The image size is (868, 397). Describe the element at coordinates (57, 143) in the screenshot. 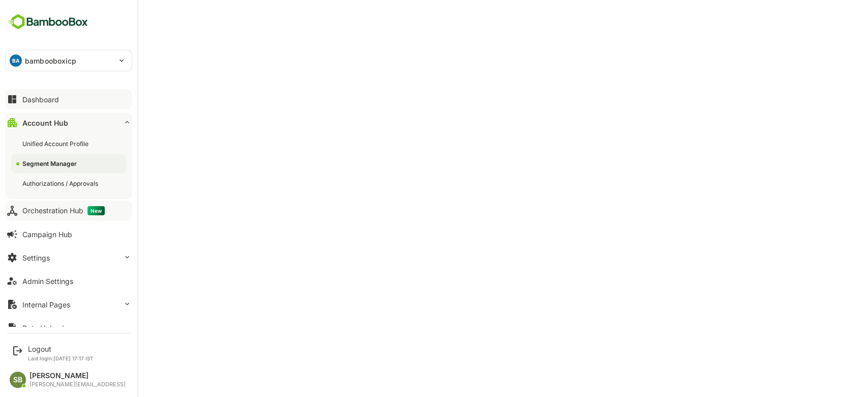

I see `div: Unified Account Profile` at that location.